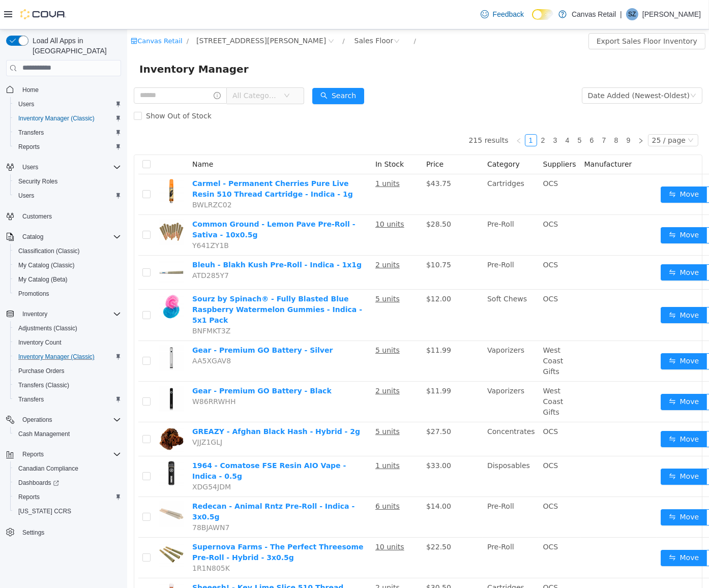  Describe the element at coordinates (426, 372) in the screenshot. I see `span: West Coast Gifts` at that location.